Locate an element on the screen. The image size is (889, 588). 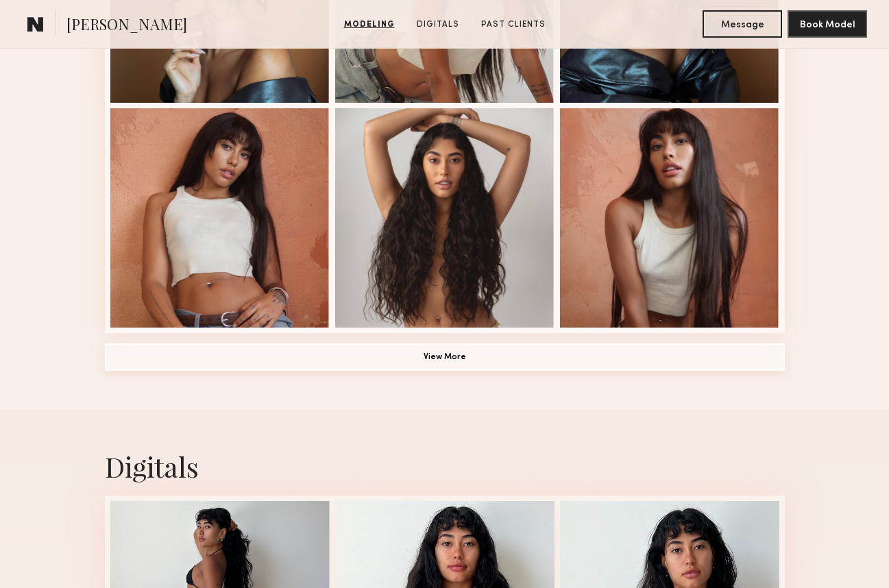
div: Digitals is located at coordinates (445, 466).